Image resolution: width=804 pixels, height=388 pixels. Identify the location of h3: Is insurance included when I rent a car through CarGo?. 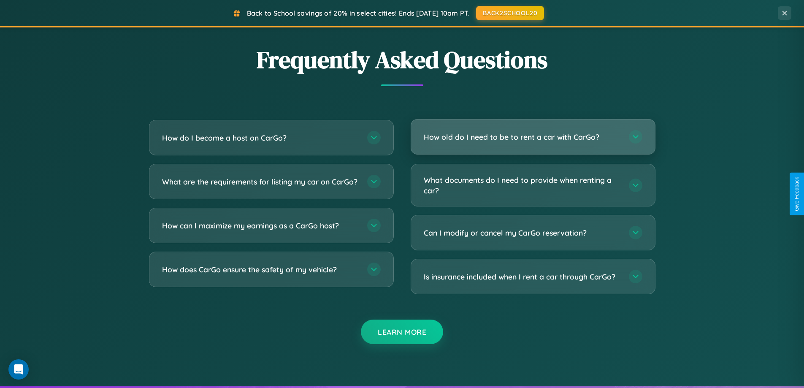
(522, 277).